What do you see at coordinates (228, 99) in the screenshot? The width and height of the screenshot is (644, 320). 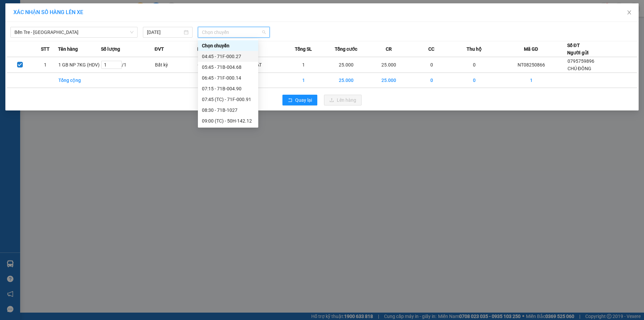 I see `div: 07:45 (TC) - 71F-000.91` at bounding box center [228, 99].